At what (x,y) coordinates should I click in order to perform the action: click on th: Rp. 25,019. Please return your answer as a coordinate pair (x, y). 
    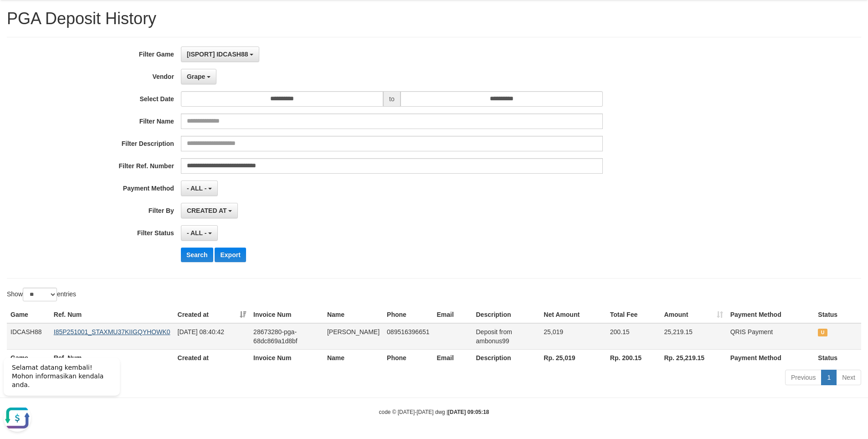
    Looking at the image, I should click on (573, 358).